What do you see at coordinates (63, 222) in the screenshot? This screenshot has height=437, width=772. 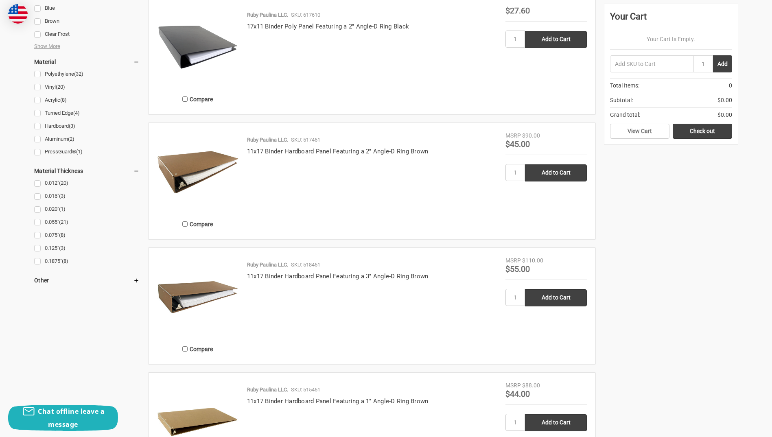 I see `span: (21)` at bounding box center [63, 222].